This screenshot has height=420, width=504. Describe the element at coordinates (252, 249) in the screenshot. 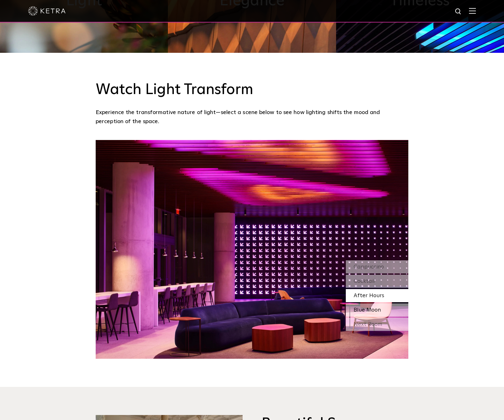

I see `img: SS_SXSW_Desktop_Pink` at that location.